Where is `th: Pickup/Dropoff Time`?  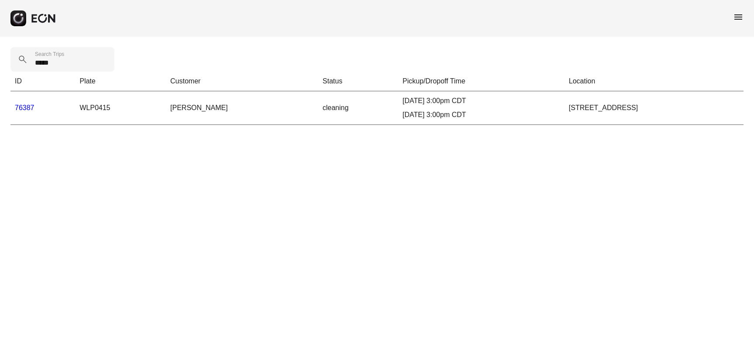 th: Pickup/Dropoff Time is located at coordinates (481, 81).